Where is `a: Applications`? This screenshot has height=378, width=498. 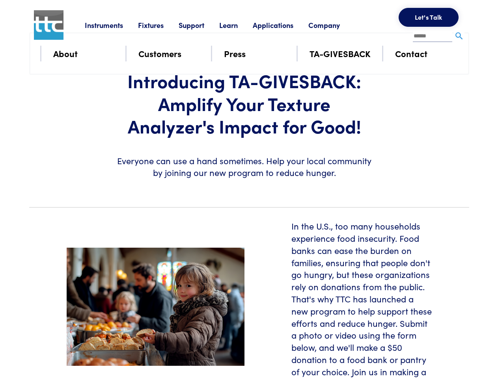 a: Applications is located at coordinates (280, 25).